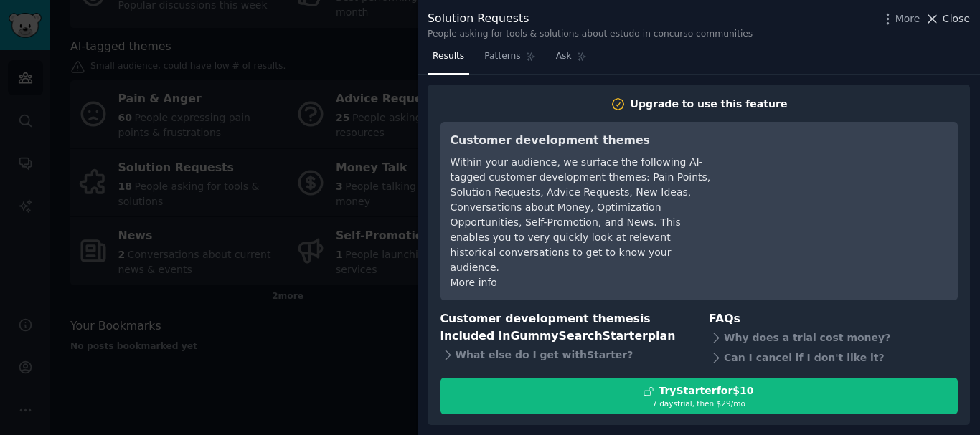 The height and width of the screenshot is (435, 980). Describe the element at coordinates (510, 60) in the screenshot. I see `a: Patterns` at that location.